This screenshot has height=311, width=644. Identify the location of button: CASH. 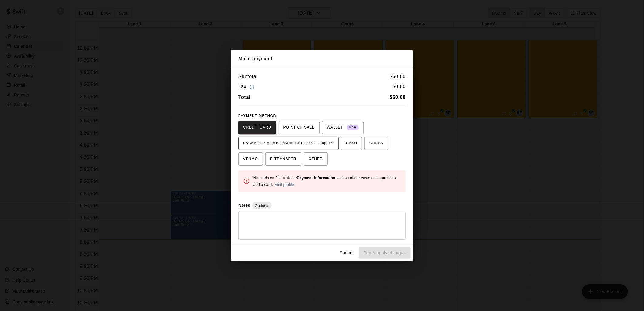
(351, 143).